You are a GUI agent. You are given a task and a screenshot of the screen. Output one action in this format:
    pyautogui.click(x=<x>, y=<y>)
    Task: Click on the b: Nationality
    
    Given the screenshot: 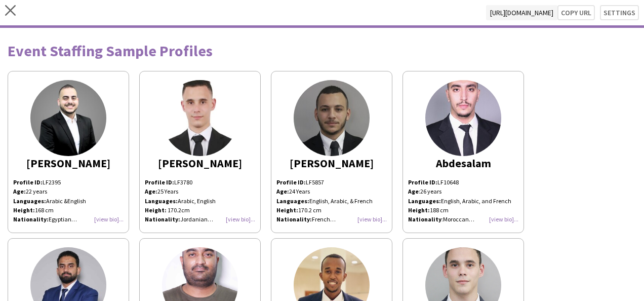 What is the action you would take?
    pyautogui.click(x=425, y=219)
    